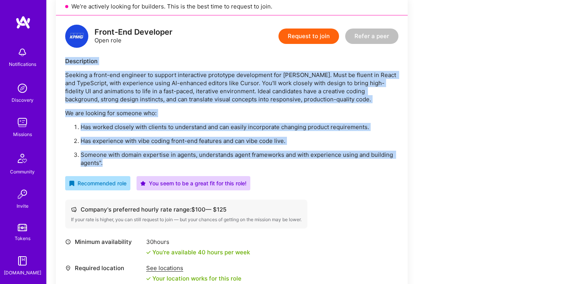 The height and width of the screenshot is (284, 577). What do you see at coordinates (232, 61) in the screenshot?
I see `div: Description` at bounding box center [232, 61].